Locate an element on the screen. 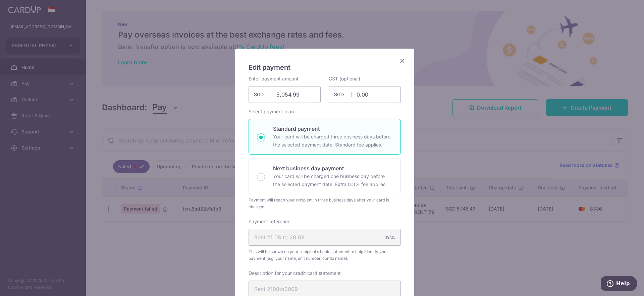 Image resolution: width=644 pixels, height=296 pixels. label: GST (optional) is located at coordinates (344, 79).